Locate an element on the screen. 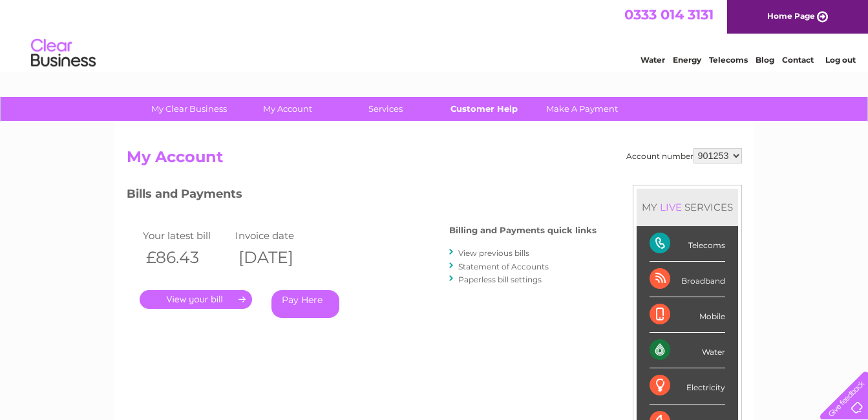 This screenshot has width=868, height=420. a: My Account is located at coordinates (287, 109).